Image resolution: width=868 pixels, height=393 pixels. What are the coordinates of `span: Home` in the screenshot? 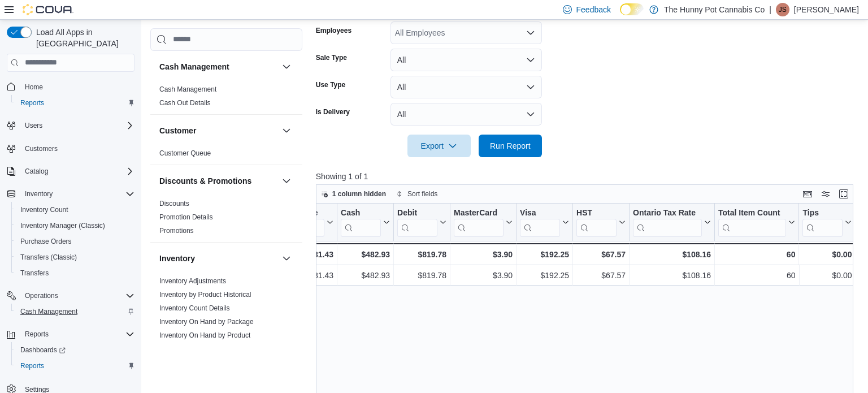 It's located at (78, 86).